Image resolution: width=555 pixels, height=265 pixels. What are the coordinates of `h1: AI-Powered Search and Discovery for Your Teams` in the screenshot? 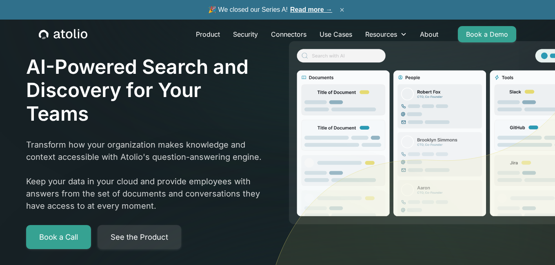 It's located at (146, 90).